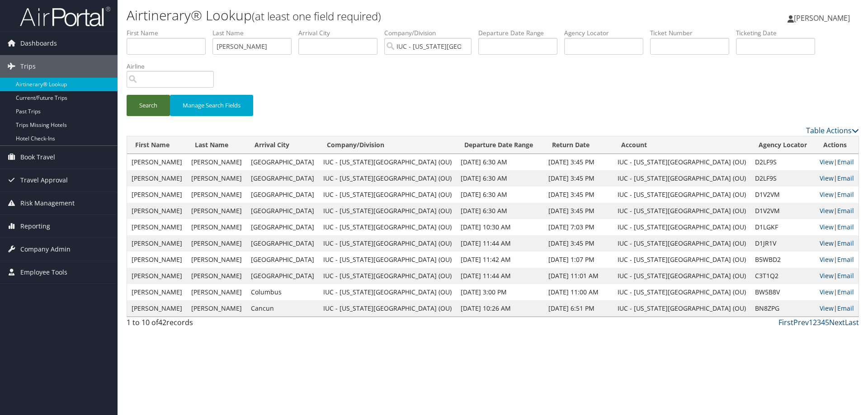 The width and height of the screenshot is (868, 415). Describe the element at coordinates (283, 145) in the screenshot. I see `th: Arrival City: activate to sort column ascending` at that location.